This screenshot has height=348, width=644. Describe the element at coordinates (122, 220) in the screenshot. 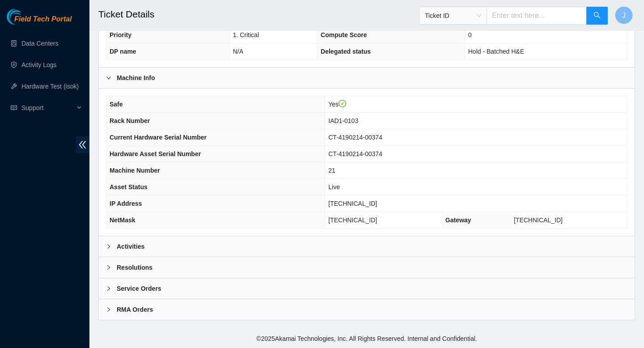

I see `span: NetMask` at that location.